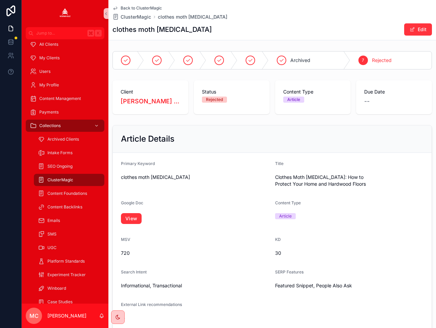  What do you see at coordinates (49, 58) in the screenshot?
I see `span: My Clients` at bounding box center [49, 58].